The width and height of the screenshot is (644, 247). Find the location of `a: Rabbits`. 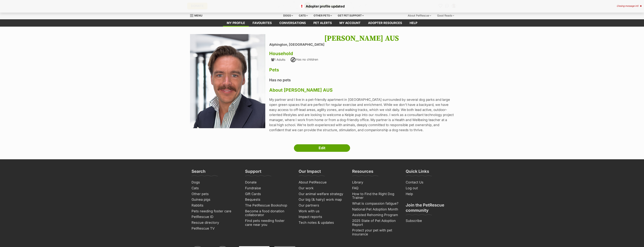

a: Rabbits is located at coordinates (215, 205).